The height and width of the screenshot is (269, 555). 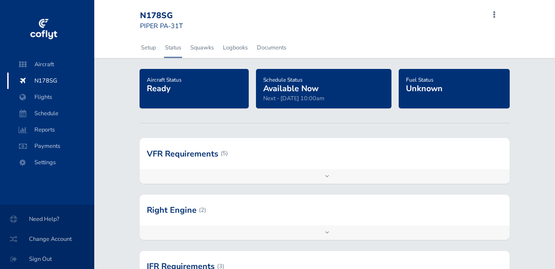 What do you see at coordinates (235, 48) in the screenshot?
I see `a: Logbooks` at bounding box center [235, 48].